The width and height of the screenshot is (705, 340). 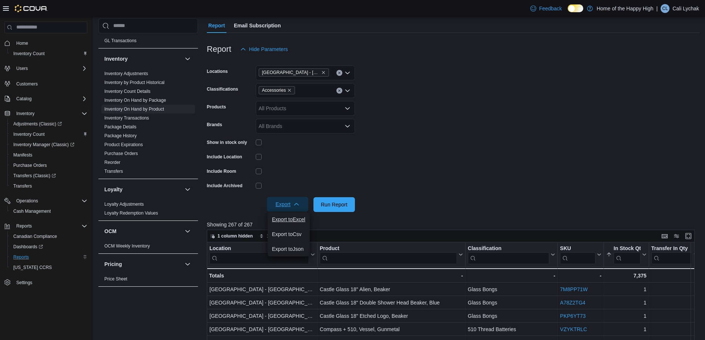 What do you see at coordinates (110, 231) in the screenshot?
I see `h3: OCM` at bounding box center [110, 231].